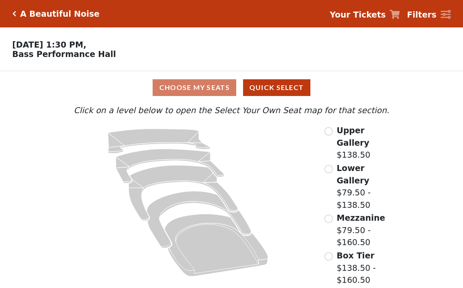 The height and width of the screenshot is (288, 463). I want to click on span: Mezzanine, so click(360, 218).